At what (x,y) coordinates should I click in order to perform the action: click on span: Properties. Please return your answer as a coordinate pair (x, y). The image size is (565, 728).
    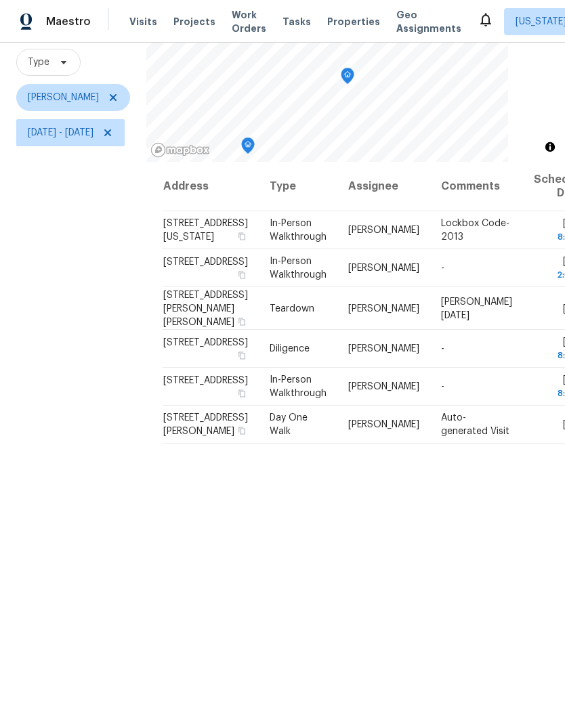
    Looking at the image, I should click on (353, 21).